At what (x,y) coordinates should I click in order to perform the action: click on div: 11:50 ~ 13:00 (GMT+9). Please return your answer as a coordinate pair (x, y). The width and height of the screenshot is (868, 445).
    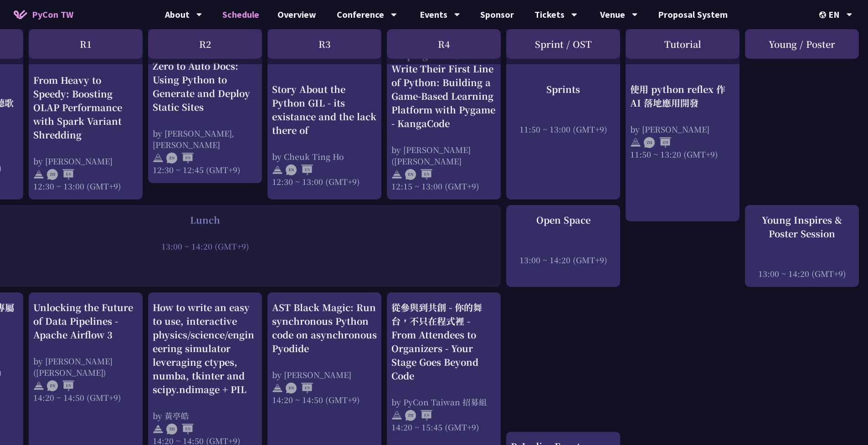
    Looking at the image, I should click on (564, 128).